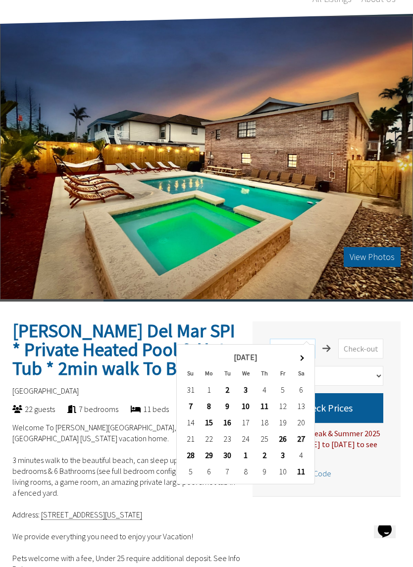 This screenshot has width=413, height=567. Describe the element at coordinates (246, 373) in the screenshot. I see `th: We` at that location.